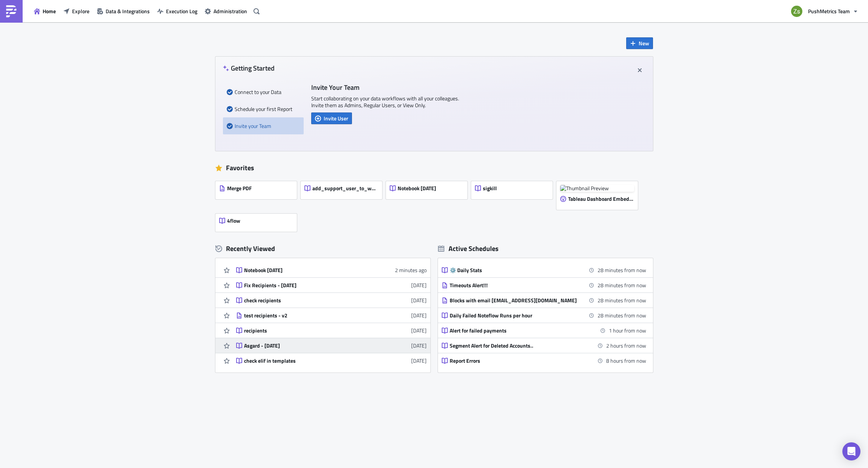  What do you see at coordinates (418, 285) in the screenshot?
I see `time: 2025-08-22T10:43:24Z` at bounding box center [418, 285].